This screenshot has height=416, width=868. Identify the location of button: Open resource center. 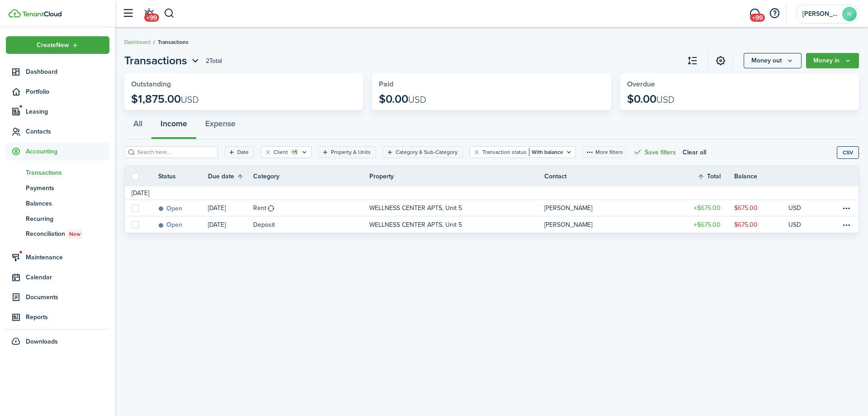
(774, 14).